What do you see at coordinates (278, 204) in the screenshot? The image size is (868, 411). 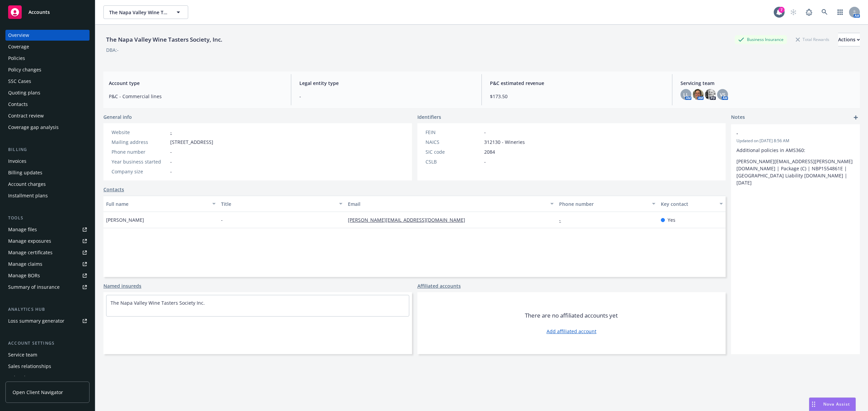 I see `div: Title` at bounding box center [278, 204].